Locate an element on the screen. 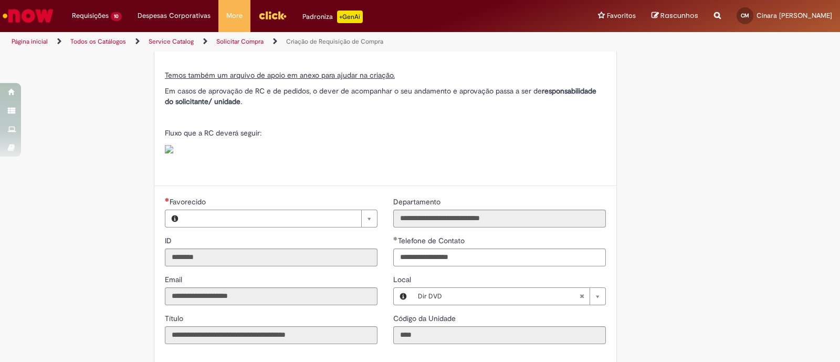 The height and width of the screenshot is (362, 840). a: Service Catalog is located at coordinates (171, 41).